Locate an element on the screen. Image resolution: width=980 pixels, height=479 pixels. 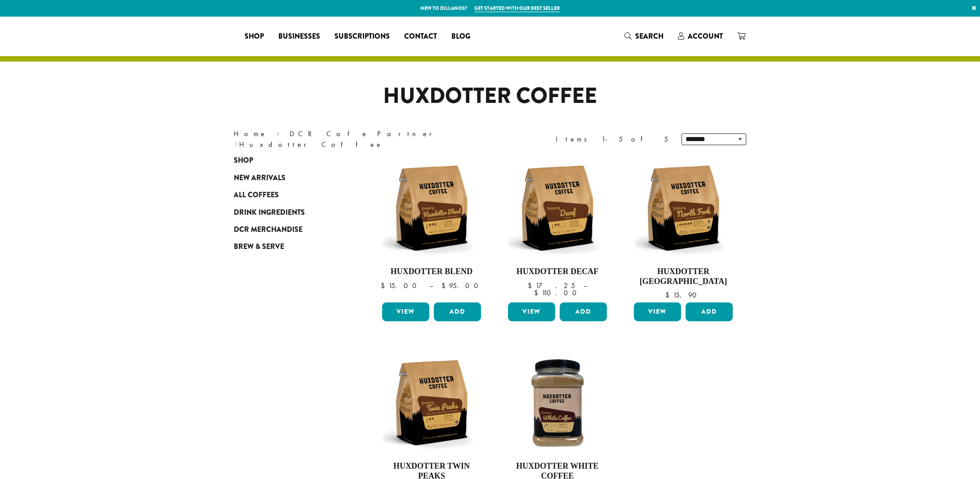
img: Huxdotter-White-Coffee-2lb-Container-Web.jpg is located at coordinates (557, 402).